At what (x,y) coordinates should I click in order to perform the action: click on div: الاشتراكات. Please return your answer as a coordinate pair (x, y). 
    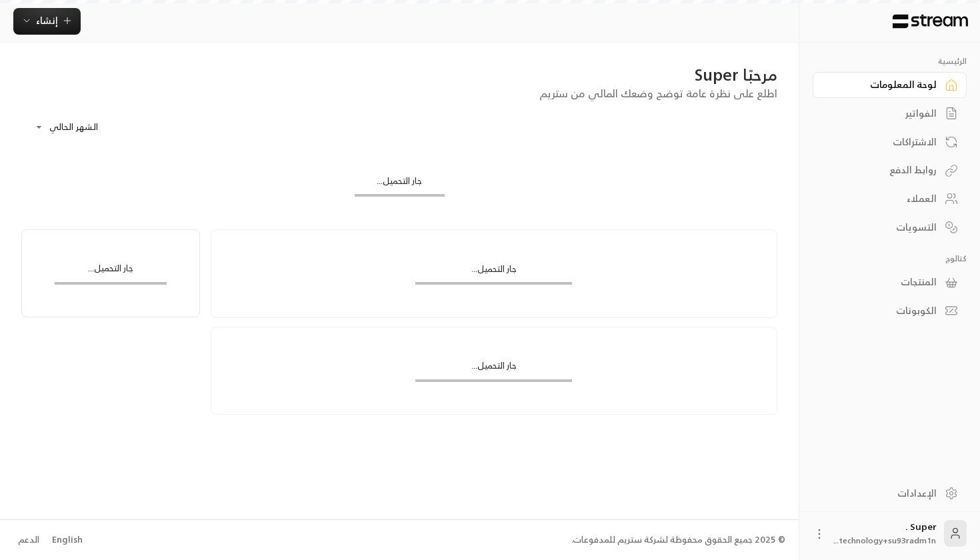
    Looking at the image, I should click on (883, 142).